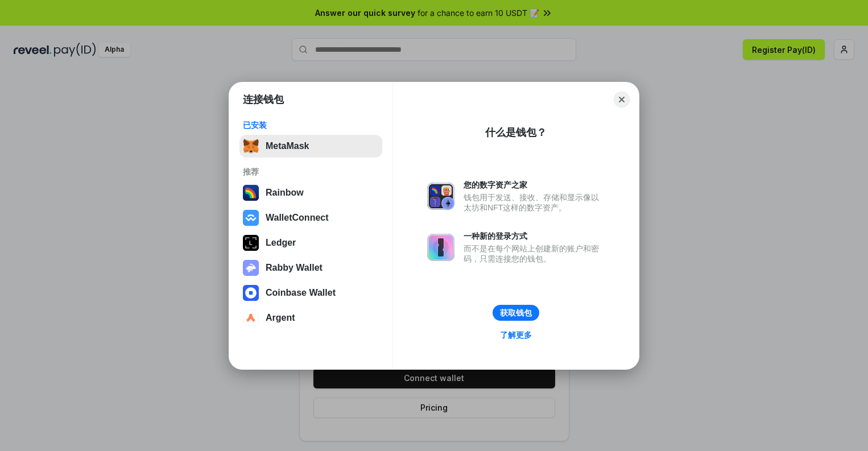  What do you see at coordinates (263, 100) in the screenshot?
I see `h1: 连接钱包` at bounding box center [263, 100].